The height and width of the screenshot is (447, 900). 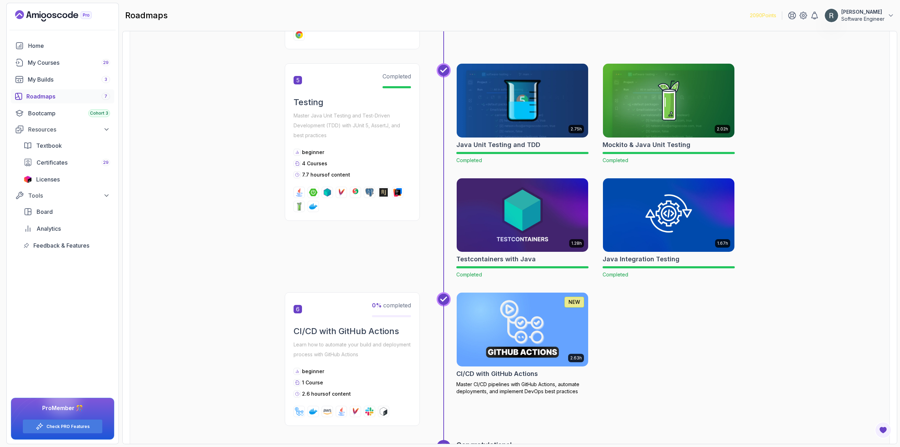 What do you see at coordinates (146, 15) in the screenshot?
I see `h2: roadmaps` at bounding box center [146, 15].